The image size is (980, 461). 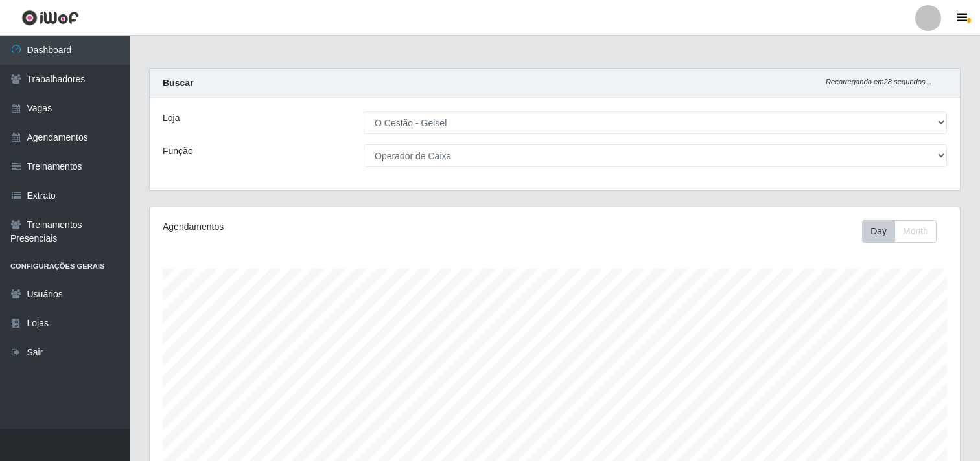 What do you see at coordinates (171, 118) in the screenshot?
I see `label: Loja` at bounding box center [171, 118].